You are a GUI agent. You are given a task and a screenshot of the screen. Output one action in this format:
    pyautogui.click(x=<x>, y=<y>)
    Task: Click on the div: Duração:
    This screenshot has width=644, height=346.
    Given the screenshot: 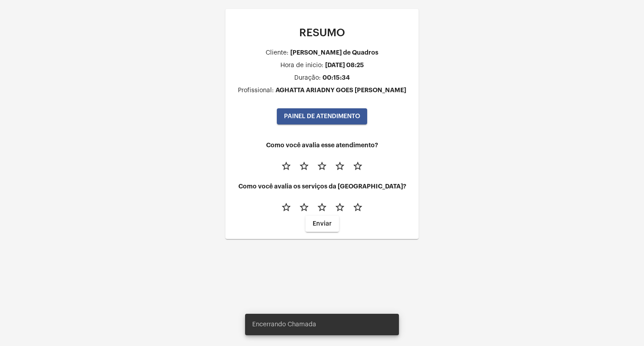 What is the action you would take?
    pyautogui.click(x=307, y=78)
    